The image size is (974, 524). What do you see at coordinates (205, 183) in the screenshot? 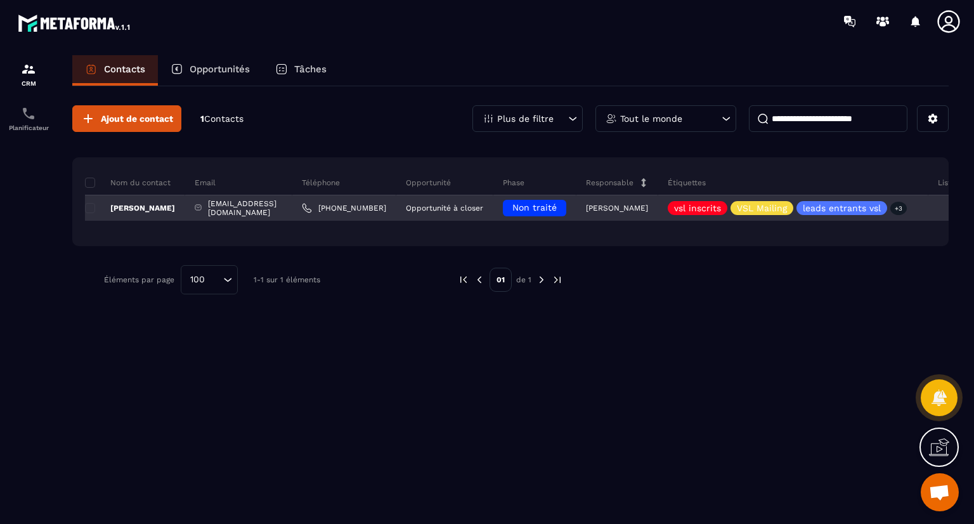
I see `p: Email` at bounding box center [205, 183].